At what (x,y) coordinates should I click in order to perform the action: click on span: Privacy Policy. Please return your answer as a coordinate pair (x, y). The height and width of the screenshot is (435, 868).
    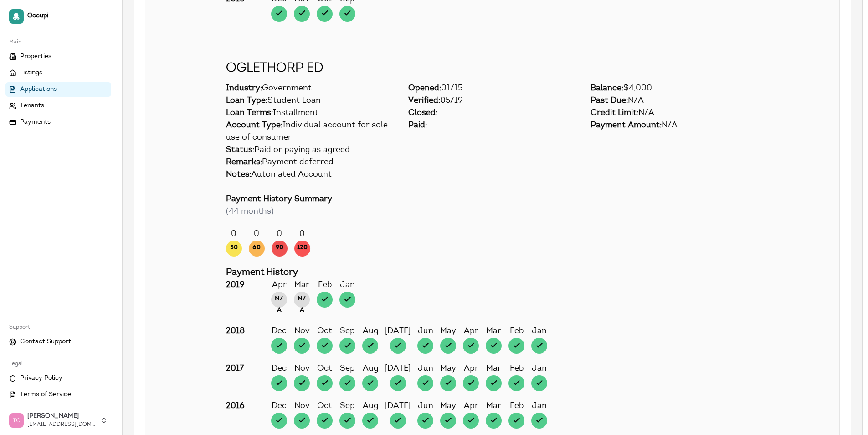
    Looking at the image, I should click on (41, 378).